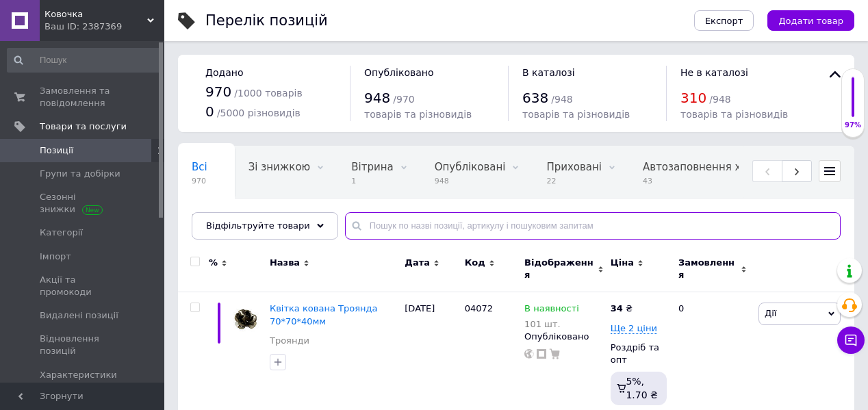 This screenshot has height=410, width=868. I want to click on button: Експорт, so click(724, 20).